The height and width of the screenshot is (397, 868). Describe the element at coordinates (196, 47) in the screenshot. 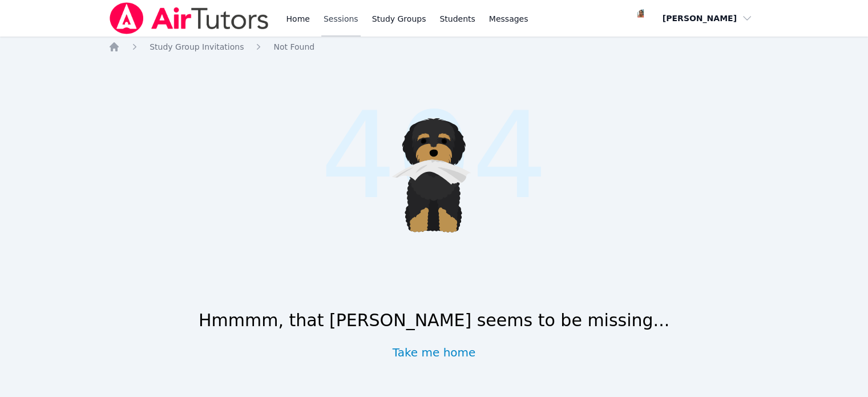

I see `span: Study Group Invitations` at that location.